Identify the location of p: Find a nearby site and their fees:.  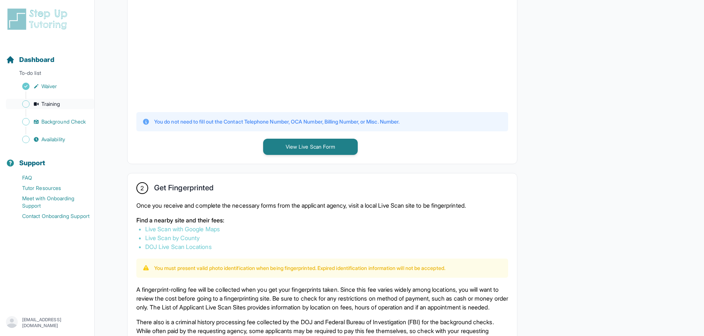
(322, 220).